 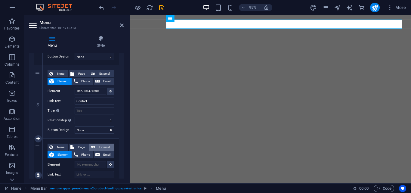 What do you see at coordinates (61, 111) in the screenshot?
I see `label: Title` at bounding box center [61, 111].